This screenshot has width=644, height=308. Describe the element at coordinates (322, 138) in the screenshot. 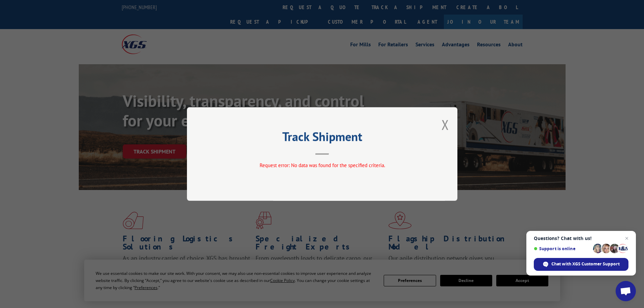

I see `h2: Track Shipment` at that location.